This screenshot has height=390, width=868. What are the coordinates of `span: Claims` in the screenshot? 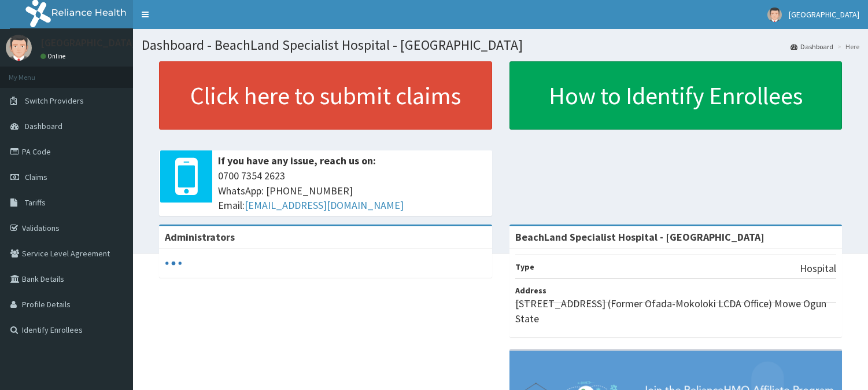 It's located at (36, 177).